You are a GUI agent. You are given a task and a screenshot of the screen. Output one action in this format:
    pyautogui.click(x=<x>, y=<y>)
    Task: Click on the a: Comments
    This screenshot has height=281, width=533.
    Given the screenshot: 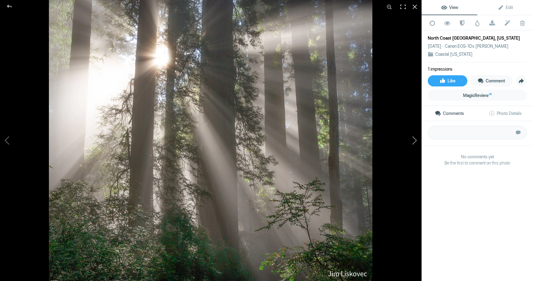 What is the action you would take?
    pyautogui.click(x=450, y=113)
    